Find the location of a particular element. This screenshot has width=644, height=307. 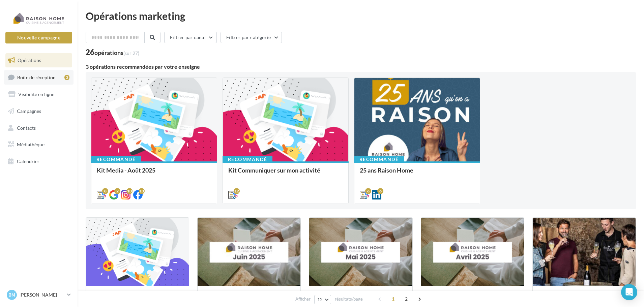

div: 3 opérations recommandées par votre enseigne is located at coordinates (361, 67).